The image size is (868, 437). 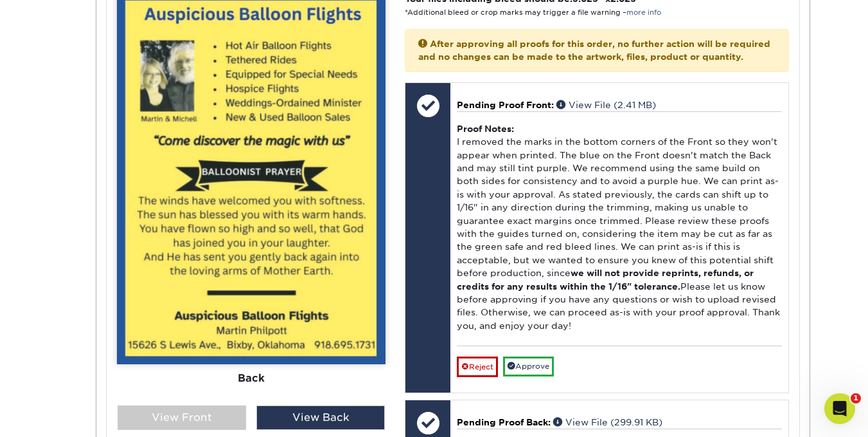 What do you see at coordinates (251, 378) in the screenshot?
I see `div: Back` at bounding box center [251, 378].